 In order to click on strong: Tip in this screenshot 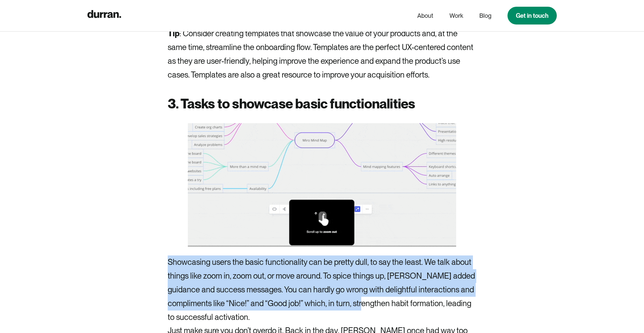, I will do `click(174, 33)`.